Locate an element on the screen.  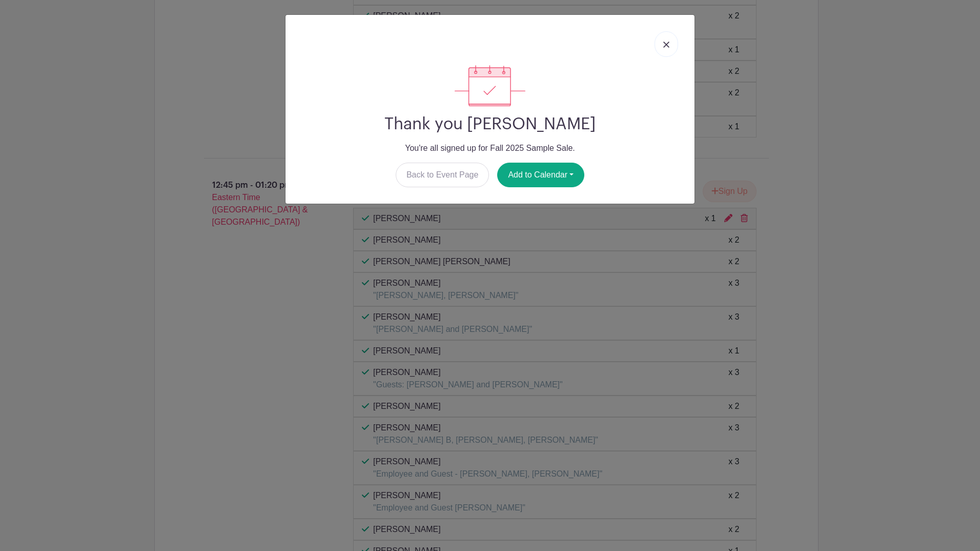
button: Add to Calendar is located at coordinates (541, 175).